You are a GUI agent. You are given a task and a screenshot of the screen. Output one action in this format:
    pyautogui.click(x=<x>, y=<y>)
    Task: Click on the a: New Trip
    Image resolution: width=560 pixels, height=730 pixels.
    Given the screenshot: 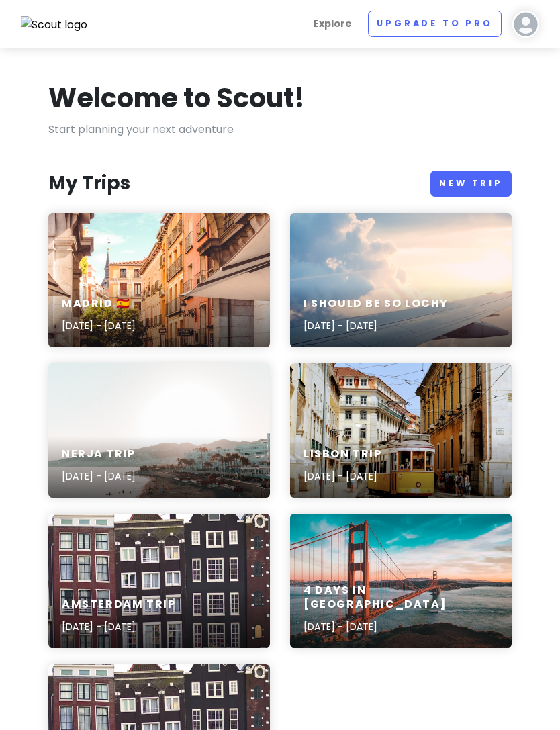 What is the action you would take?
    pyautogui.click(x=471, y=183)
    